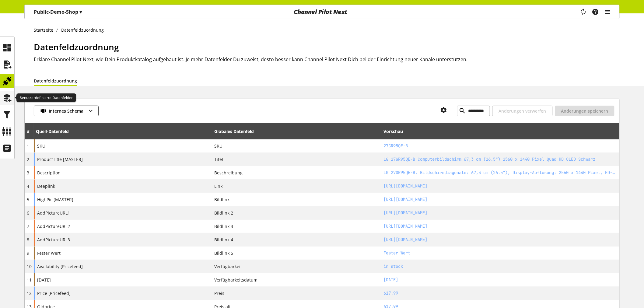  Describe the element at coordinates (500, 172) in the screenshot. I see `h2: LG 27GR95QE-B. Bildschirmdiagonale: 67,3 cm (26.5"), Display-Auflösung: 2560 x 1440 Pixel, HD-Typ...` at that location.